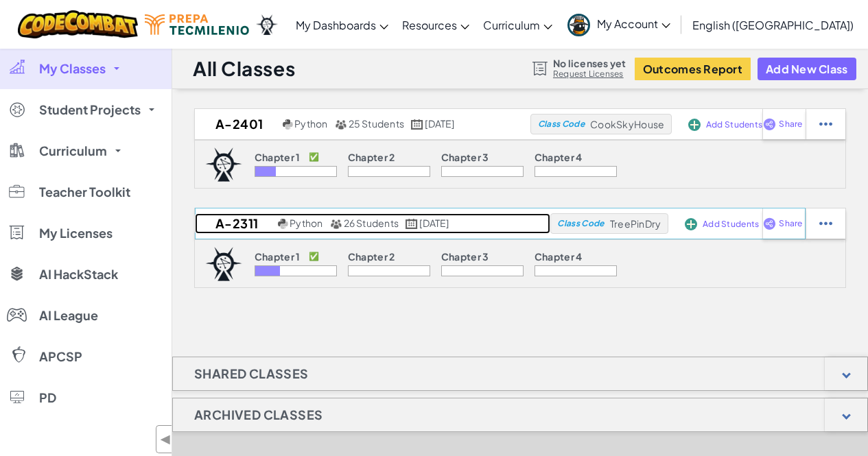  What do you see at coordinates (75, 233) in the screenshot?
I see `span: My Licenses` at bounding box center [75, 233].